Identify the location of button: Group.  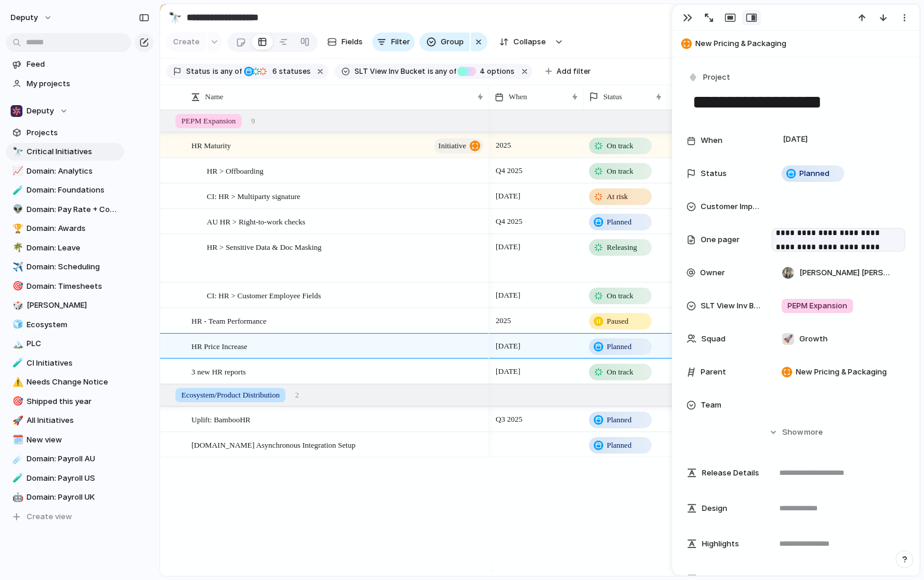
(444, 41).